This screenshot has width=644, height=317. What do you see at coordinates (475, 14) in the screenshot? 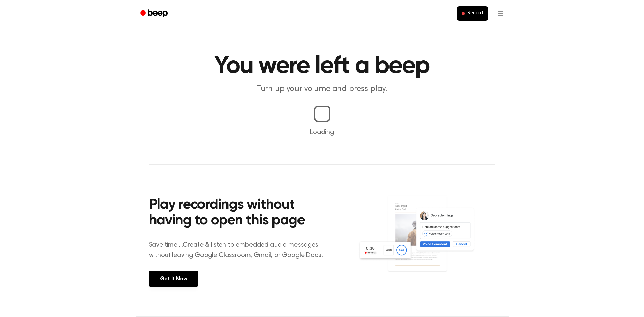
I see `span: Record` at bounding box center [475, 14].